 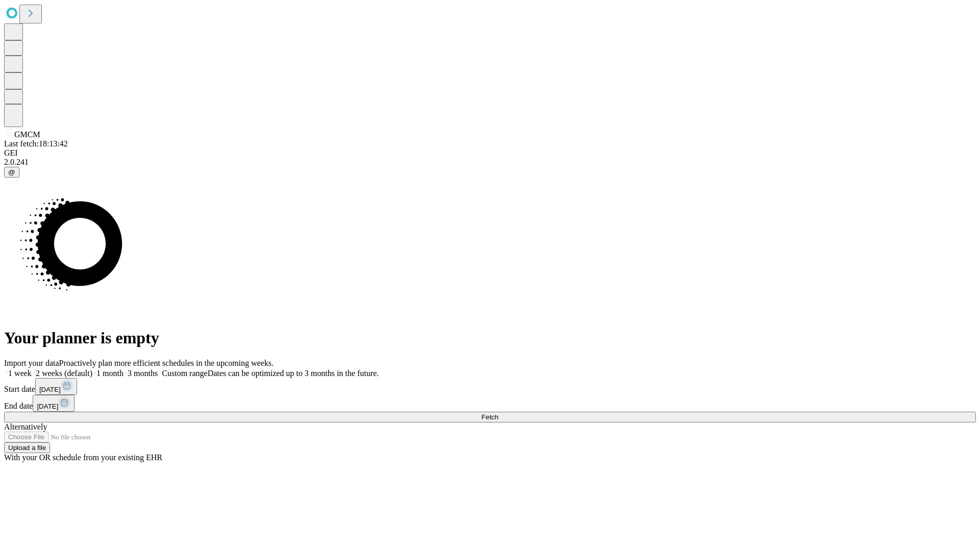 I want to click on span: 3 months, so click(x=143, y=373).